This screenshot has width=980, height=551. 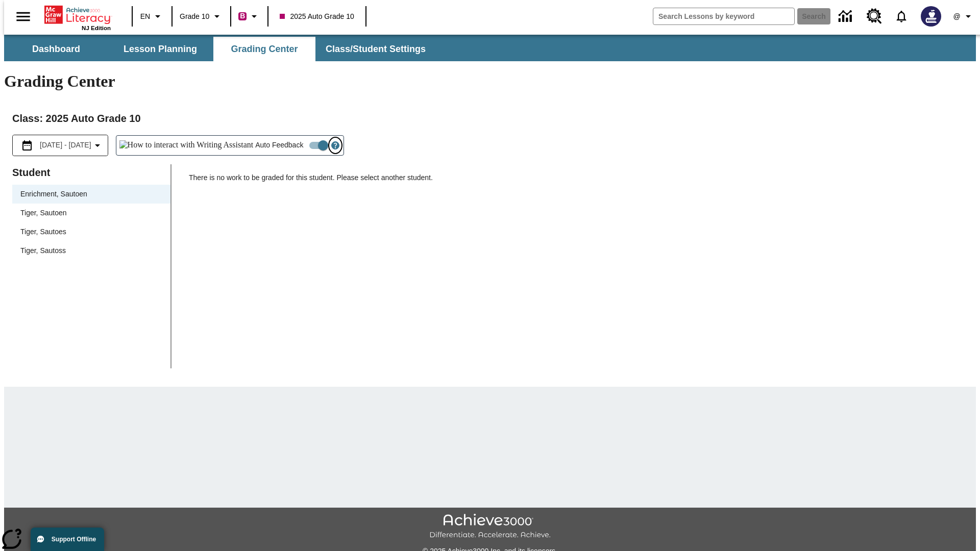 What do you see at coordinates (279, 145) in the screenshot?
I see `span: Auto Feedback` at bounding box center [279, 145].